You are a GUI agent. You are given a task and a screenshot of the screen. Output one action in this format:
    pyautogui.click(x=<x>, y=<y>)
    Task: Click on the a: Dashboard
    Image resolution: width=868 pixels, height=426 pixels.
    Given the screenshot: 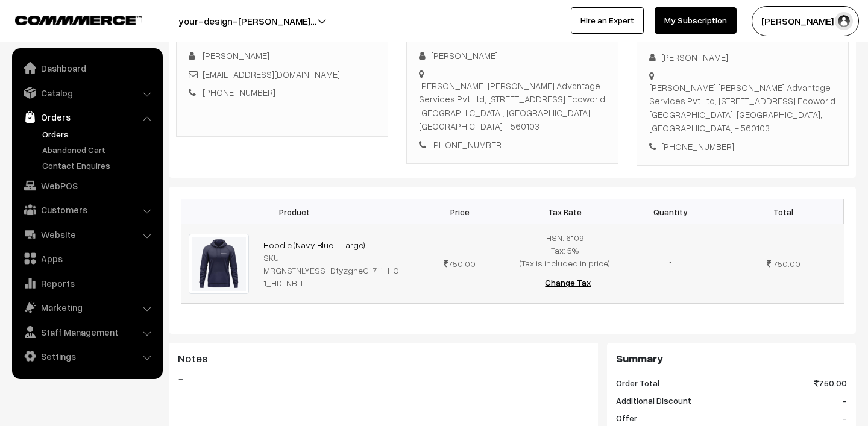 What is the action you would take?
    pyautogui.click(x=87, y=68)
    